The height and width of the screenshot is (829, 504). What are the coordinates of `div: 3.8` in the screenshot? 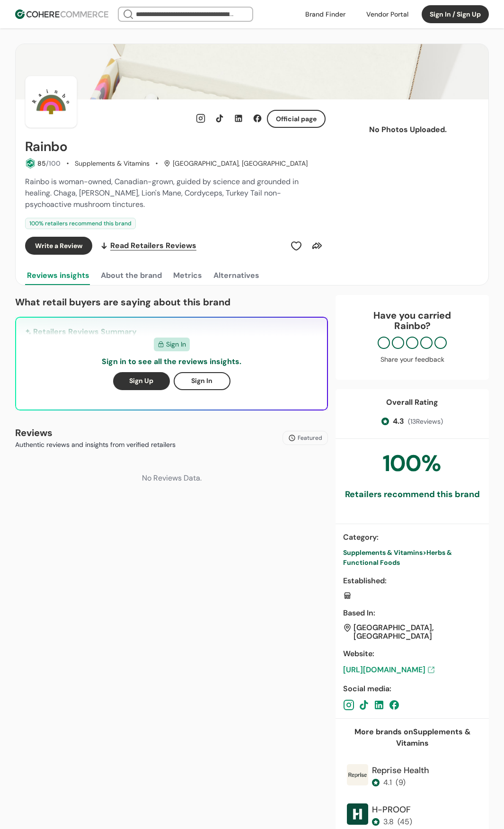 It's located at (388, 822).